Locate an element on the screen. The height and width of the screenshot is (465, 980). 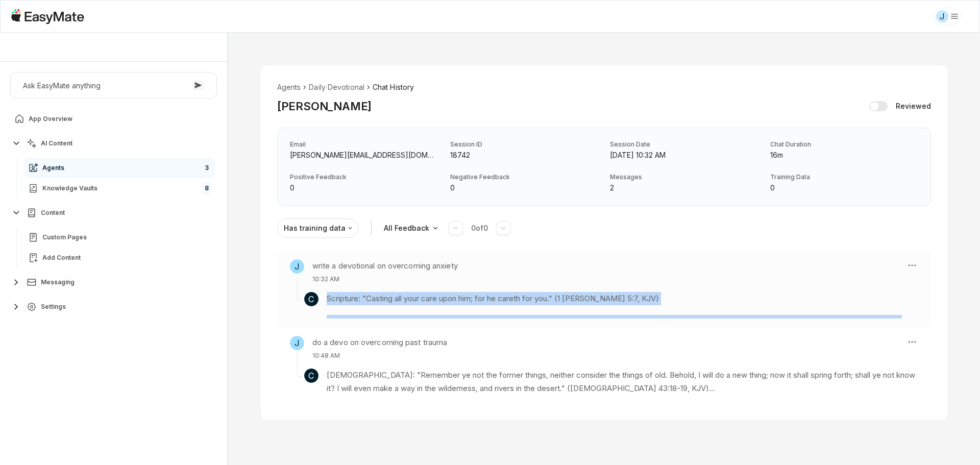
button: AI Content is located at coordinates (113, 143).